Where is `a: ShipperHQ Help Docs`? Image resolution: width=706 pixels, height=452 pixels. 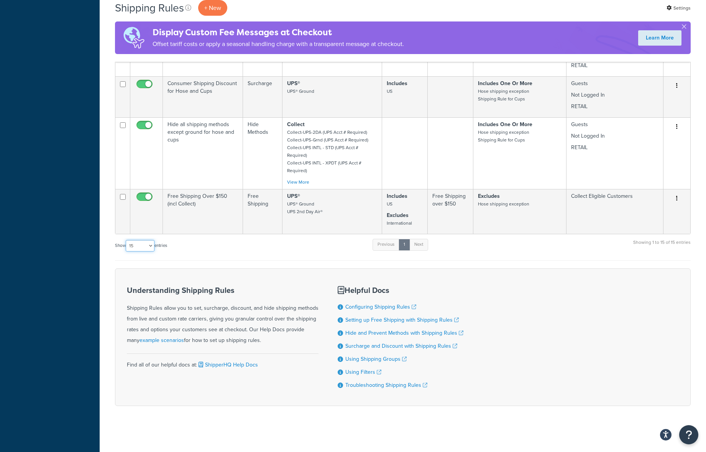
a: ShipperHQ Help Docs is located at coordinates (227, 365).